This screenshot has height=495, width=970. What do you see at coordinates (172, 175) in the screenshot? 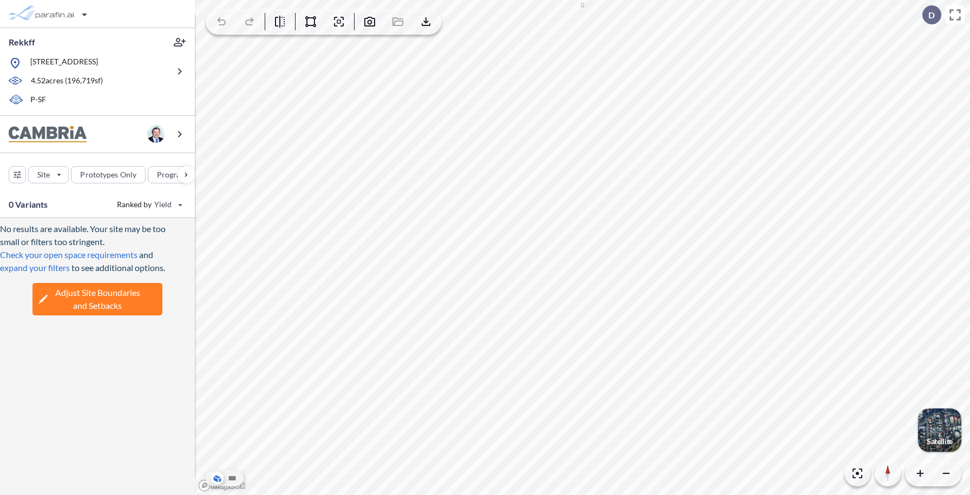
I see `p: Program` at bounding box center [172, 175].